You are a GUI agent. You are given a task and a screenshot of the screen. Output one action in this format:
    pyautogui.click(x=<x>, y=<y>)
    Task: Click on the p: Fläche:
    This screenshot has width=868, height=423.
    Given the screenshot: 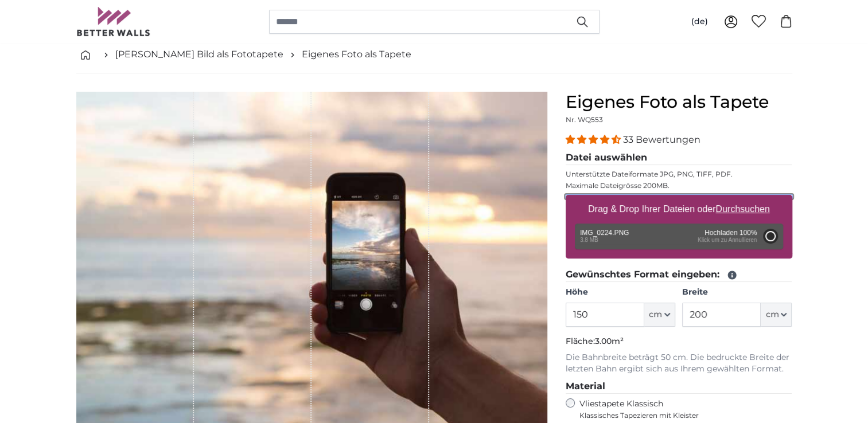 What is the action you would take?
    pyautogui.click(x=679, y=342)
    